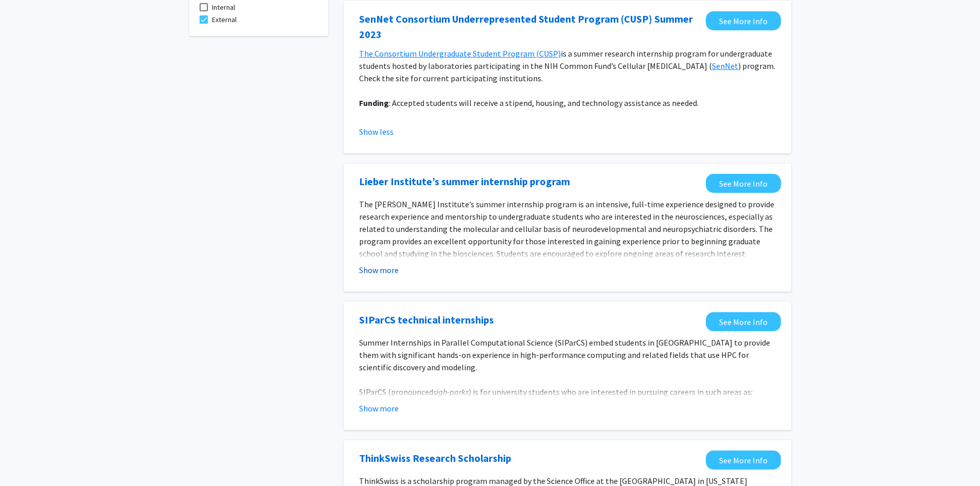  I want to click on a: SenNet, so click(725, 66).